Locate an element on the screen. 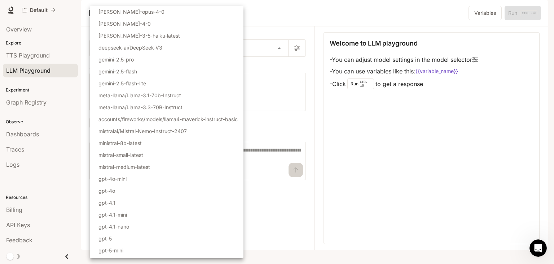  p: gemini-2.5-flash is located at coordinates (118, 71).